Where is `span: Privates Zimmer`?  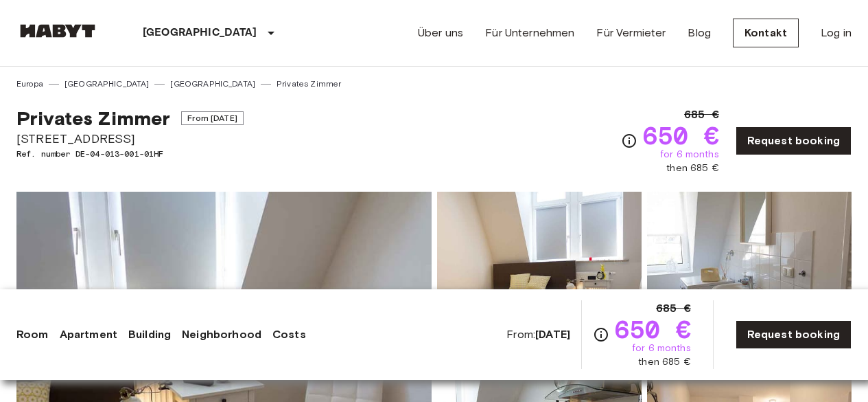
span: Privates Zimmer is located at coordinates (94, 118).